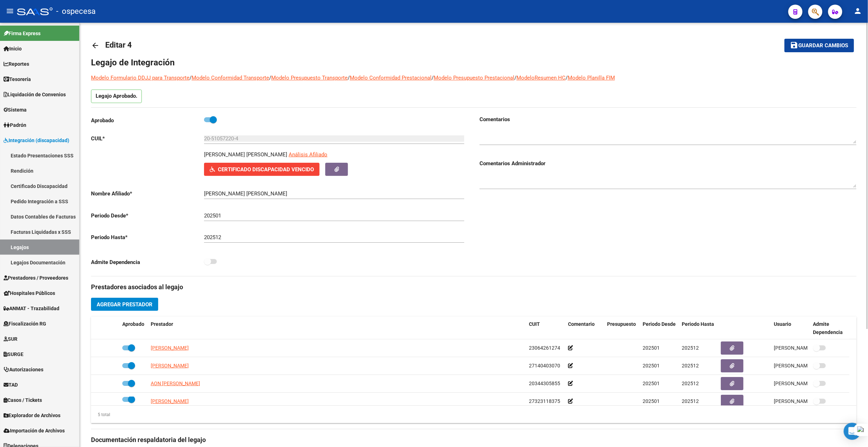 This screenshot has height=447, width=868. Describe the element at coordinates (31, 308) in the screenshot. I see `span: ANMAT - Trazabilidad` at that location.